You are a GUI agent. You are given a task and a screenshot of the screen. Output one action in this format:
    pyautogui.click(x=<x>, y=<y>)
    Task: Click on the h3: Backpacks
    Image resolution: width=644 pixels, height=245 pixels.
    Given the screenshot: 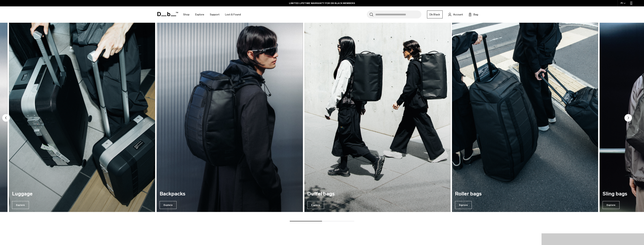 What is the action you would take?
    pyautogui.click(x=230, y=194)
    